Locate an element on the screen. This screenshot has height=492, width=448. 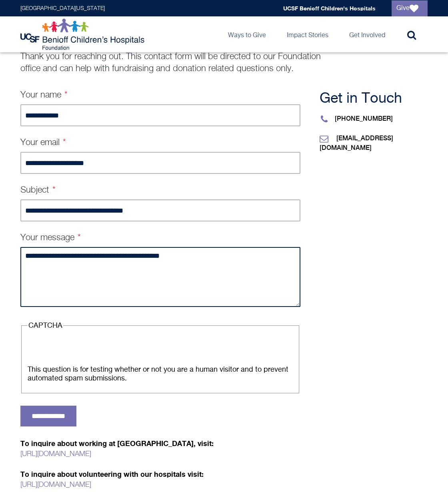
label: Your message is located at coordinates (51, 238).